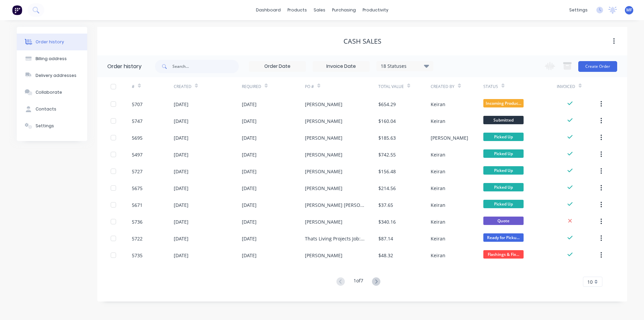 The height and width of the screenshot is (320, 644). What do you see at coordinates (362, 41) in the screenshot?
I see `div: Cash Sales` at bounding box center [362, 41].